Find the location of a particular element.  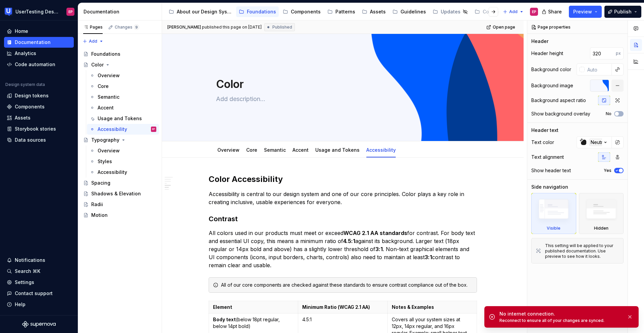

strong: 4.5:1 is located at coordinates (349, 241).